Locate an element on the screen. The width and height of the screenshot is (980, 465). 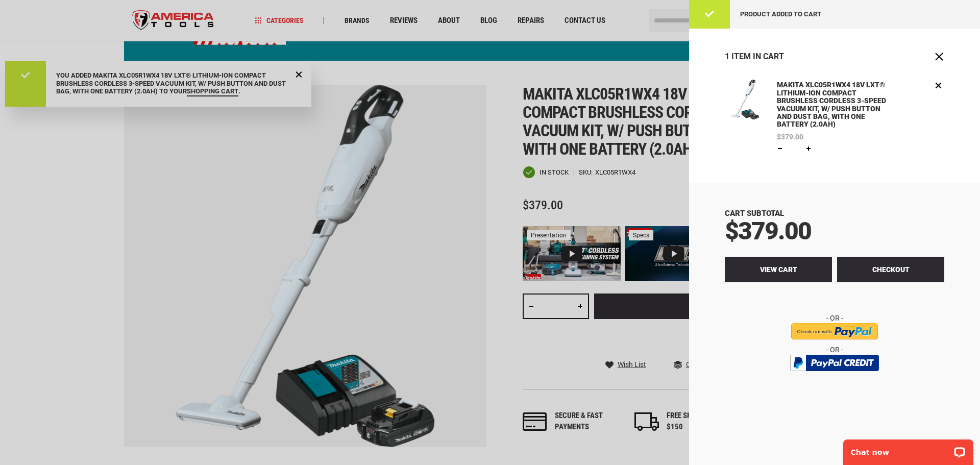
button: Checkout is located at coordinates (890, 270).